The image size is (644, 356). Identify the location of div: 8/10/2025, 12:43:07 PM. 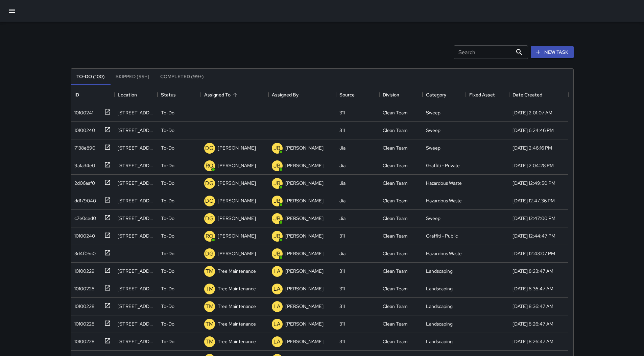
(534, 253).